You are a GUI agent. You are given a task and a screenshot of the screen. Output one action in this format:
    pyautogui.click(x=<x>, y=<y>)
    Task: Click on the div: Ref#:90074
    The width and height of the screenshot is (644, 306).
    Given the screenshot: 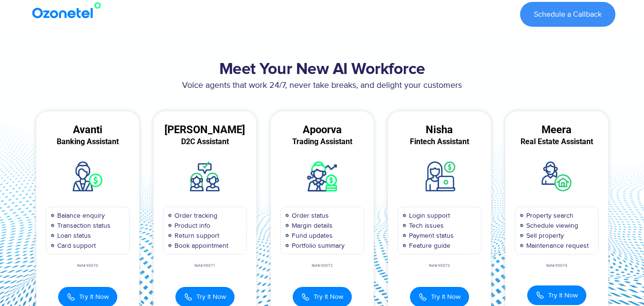 What is the action you would take?
    pyautogui.click(x=557, y=266)
    